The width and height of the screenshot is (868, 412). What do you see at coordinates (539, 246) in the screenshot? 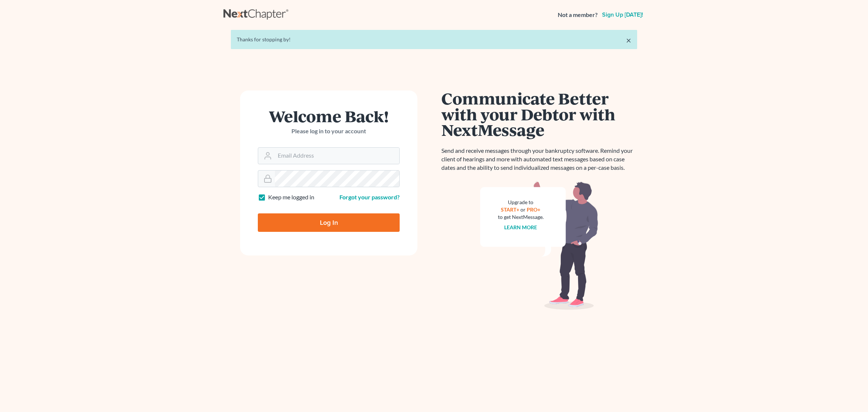
I see `img: nextmessage_bg-59042aed3d76b12b5cd301f8e5b87938c9018125f34e5fa2b7a6b67550977c72.svg` at bounding box center [539, 246].